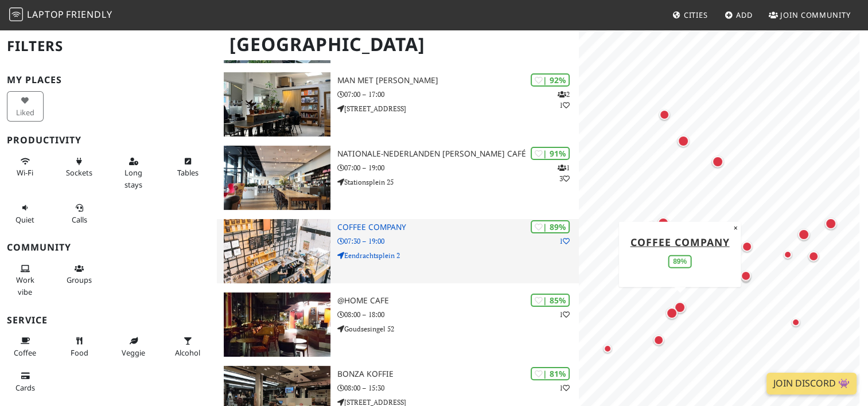 The width and height of the screenshot is (868, 406). Describe the element at coordinates (277, 324) in the screenshot. I see `img: @Home Cafe` at that location.